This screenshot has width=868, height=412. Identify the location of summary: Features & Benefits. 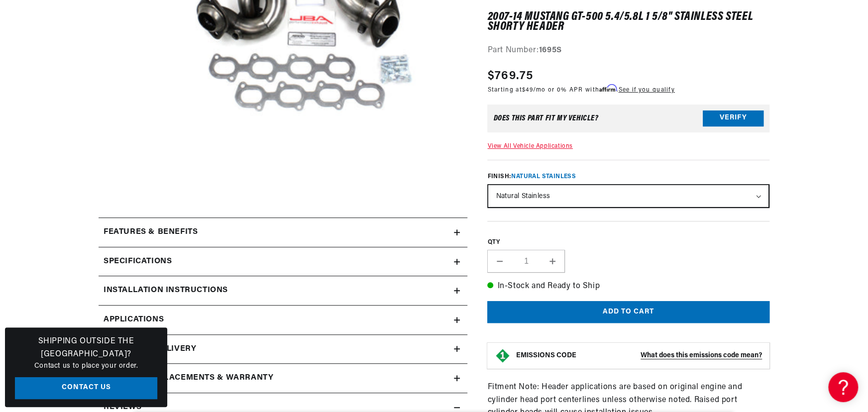
(283, 232).